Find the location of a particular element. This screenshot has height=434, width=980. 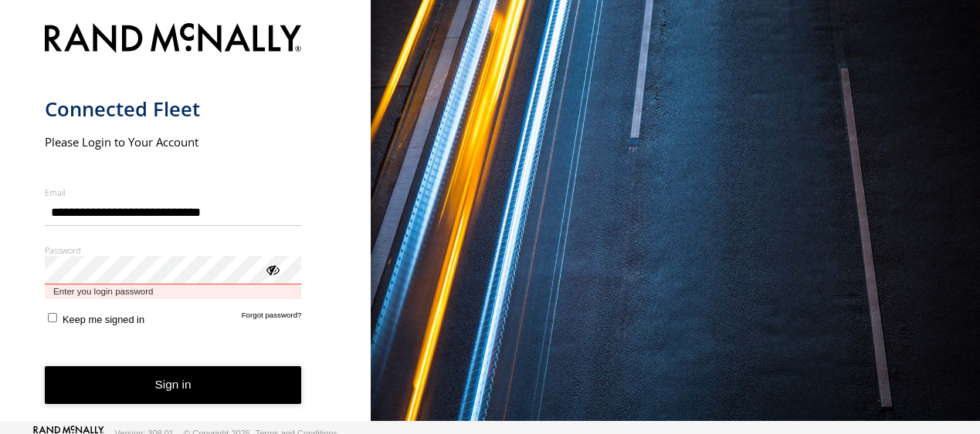

form: main is located at coordinates (185, 222).